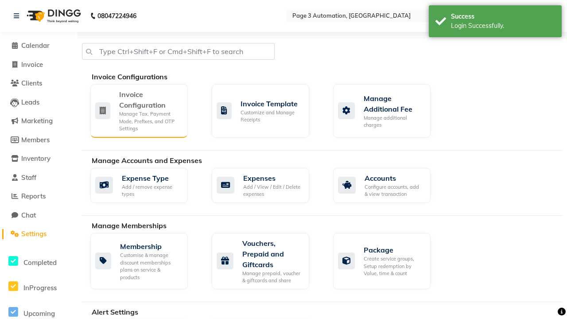 The width and height of the screenshot is (567, 319). What do you see at coordinates (393, 104) in the screenshot?
I see `div: Manage Additional Fee` at bounding box center [393, 104].